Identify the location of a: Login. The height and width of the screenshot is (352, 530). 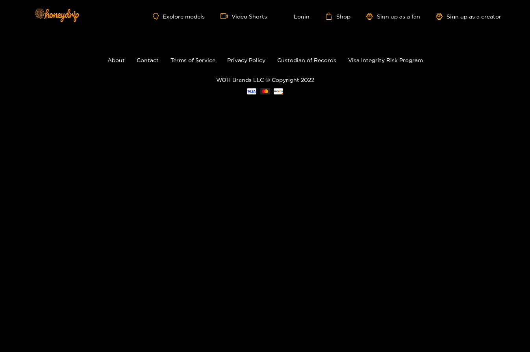
(296, 16).